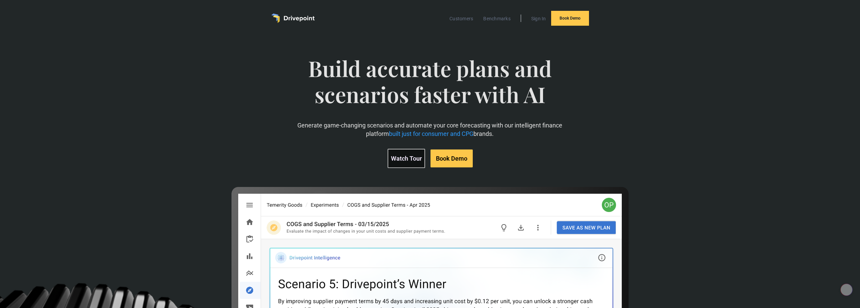  What do you see at coordinates (430, 129) in the screenshot?
I see `p: Generate game-changing scenarios and automate your core forecasting with our intelligent finance ...` at bounding box center [430, 129].